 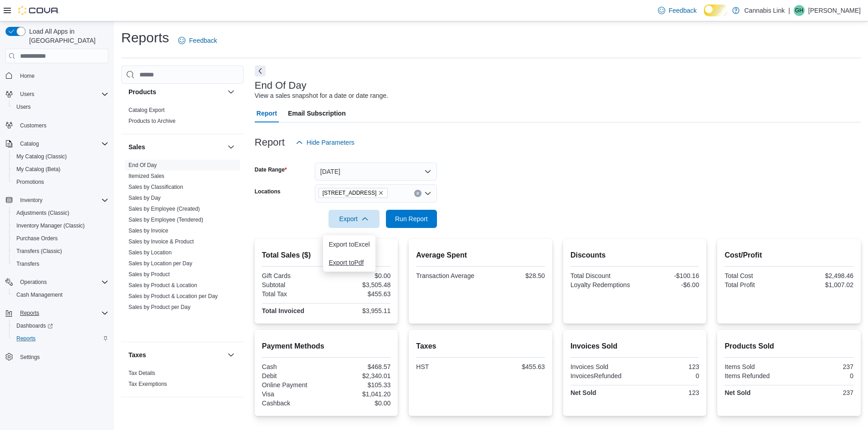 I want to click on button: Open list of options, so click(x=428, y=193).